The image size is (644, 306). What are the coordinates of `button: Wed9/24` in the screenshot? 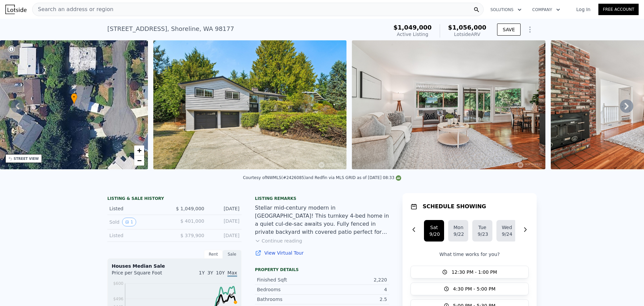 It's located at (506, 231).